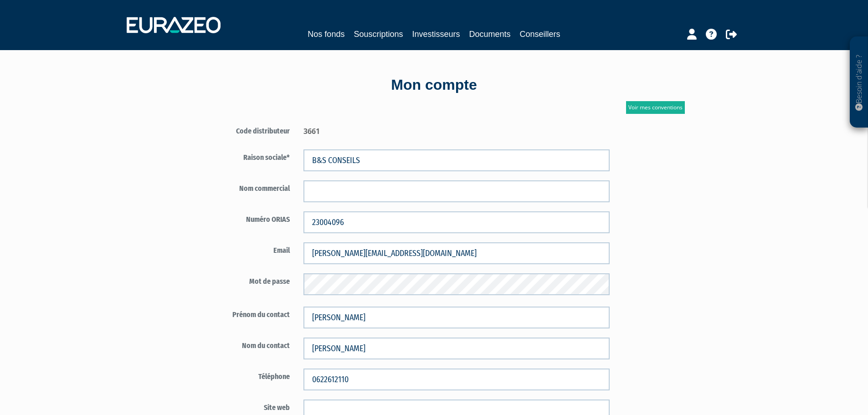 Image resolution: width=868 pixels, height=415 pixels. I want to click on div: 3661, so click(457, 130).